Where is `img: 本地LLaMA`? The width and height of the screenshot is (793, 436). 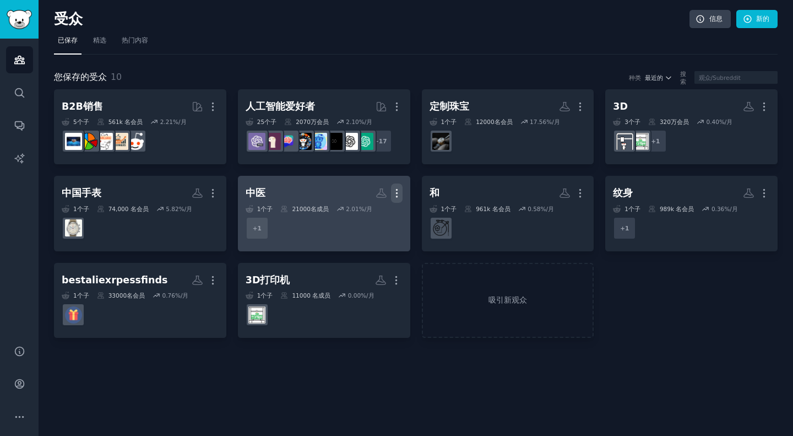
img: 本地LLaMA is located at coordinates (272, 141).